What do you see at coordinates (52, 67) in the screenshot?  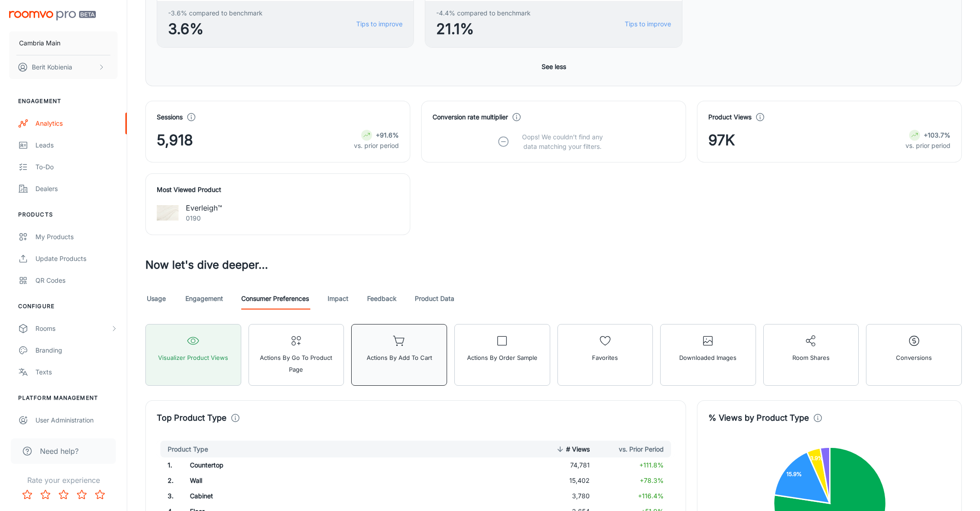 I see `p: Berit Kobienia` at bounding box center [52, 67].